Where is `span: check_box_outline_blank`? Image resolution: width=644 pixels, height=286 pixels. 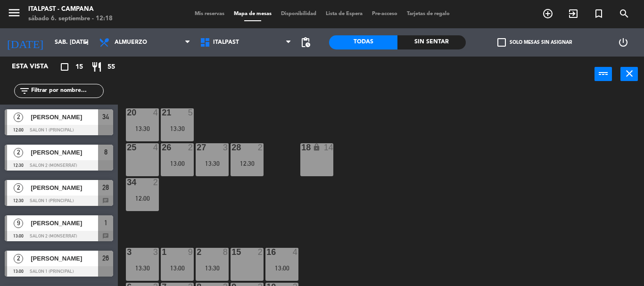
span: check_box_outline_blank is located at coordinates (501, 43).